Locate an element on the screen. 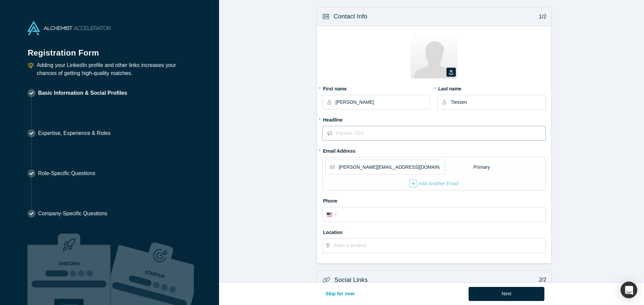 This screenshot has height=305, width=644. p: Basic Information & Social Profiles is located at coordinates (83, 93).